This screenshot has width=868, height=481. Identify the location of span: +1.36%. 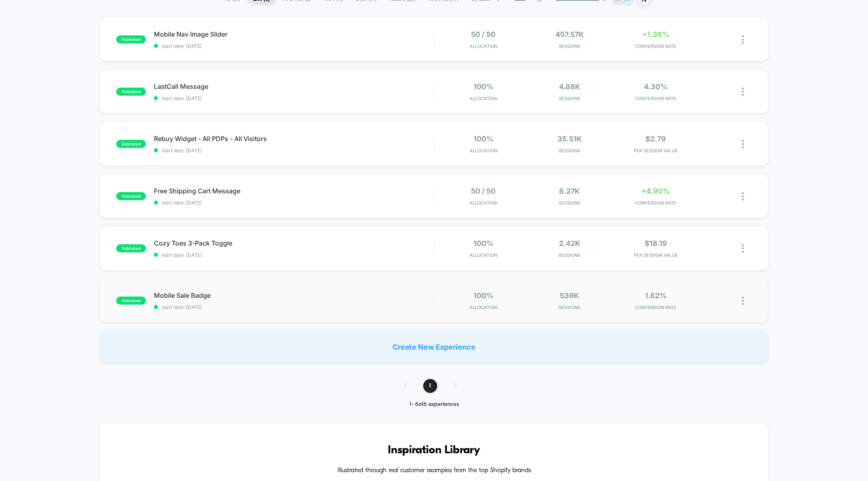
(656, 34).